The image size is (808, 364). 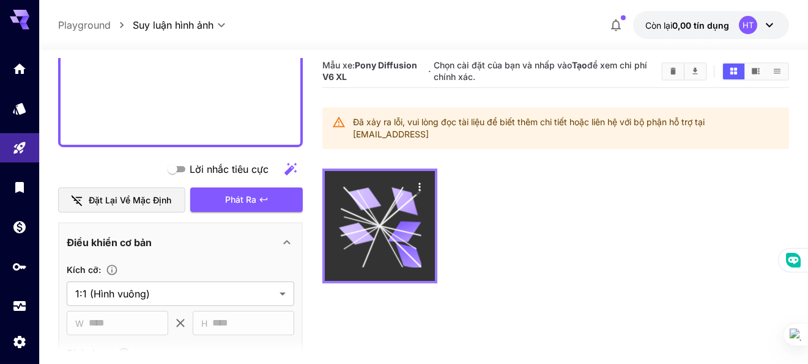 I want to click on nav: vụn bánh mì, so click(x=95, y=25).